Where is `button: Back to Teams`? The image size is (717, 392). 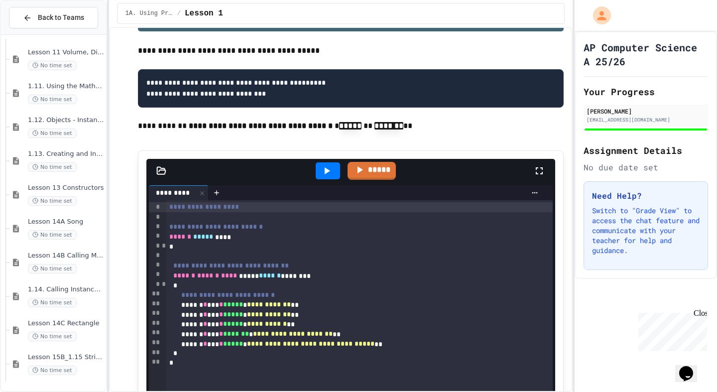 button: Back to Teams is located at coordinates (53, 17).